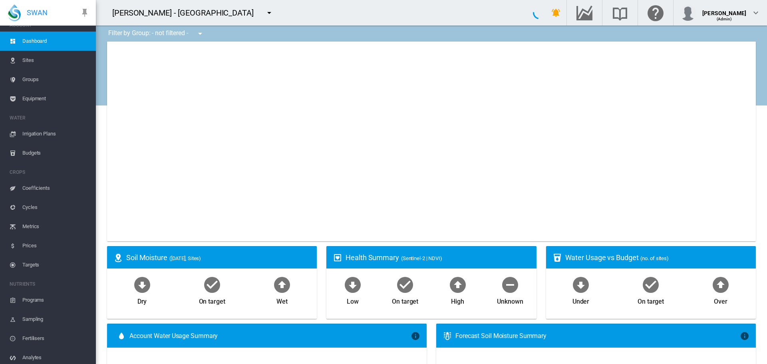  I want to click on span: Programs, so click(56, 300).